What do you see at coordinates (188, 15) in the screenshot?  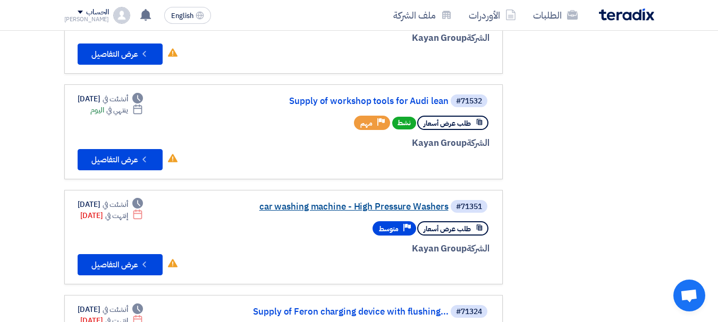 I see `button: English` at bounding box center [188, 15].